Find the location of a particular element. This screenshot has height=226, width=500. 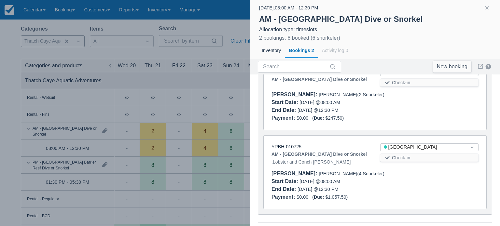

span: Dropdown icon is located at coordinates (473, 148).